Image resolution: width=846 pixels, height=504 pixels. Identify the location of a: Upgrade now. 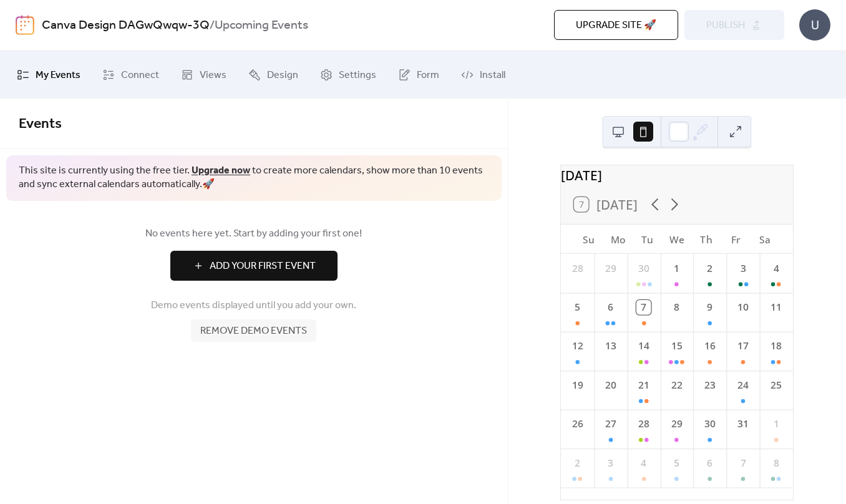
(221, 170).